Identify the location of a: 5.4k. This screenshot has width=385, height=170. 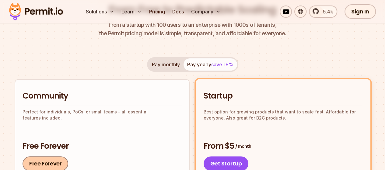
(323, 12).